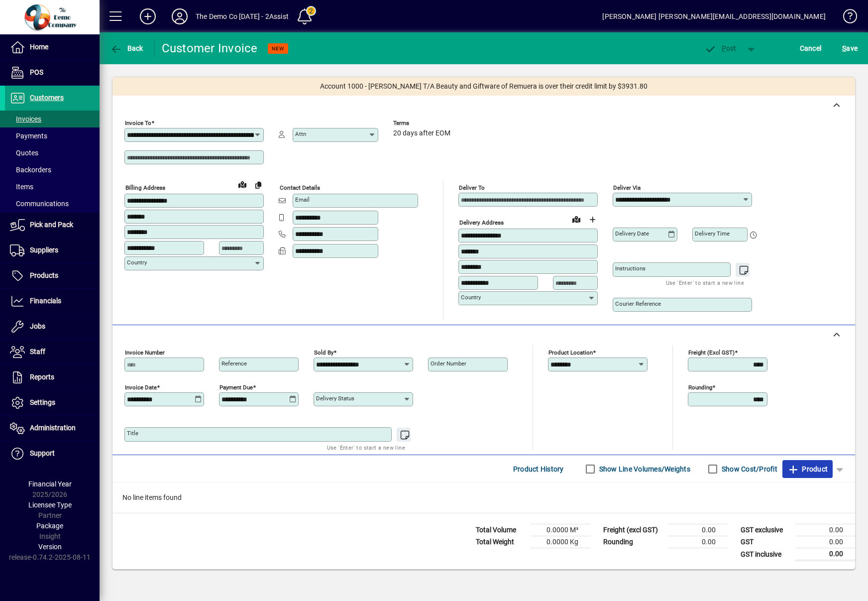 The width and height of the screenshot is (868, 601). Describe the element at coordinates (849, 49) in the screenshot. I see `span: ave` at that location.